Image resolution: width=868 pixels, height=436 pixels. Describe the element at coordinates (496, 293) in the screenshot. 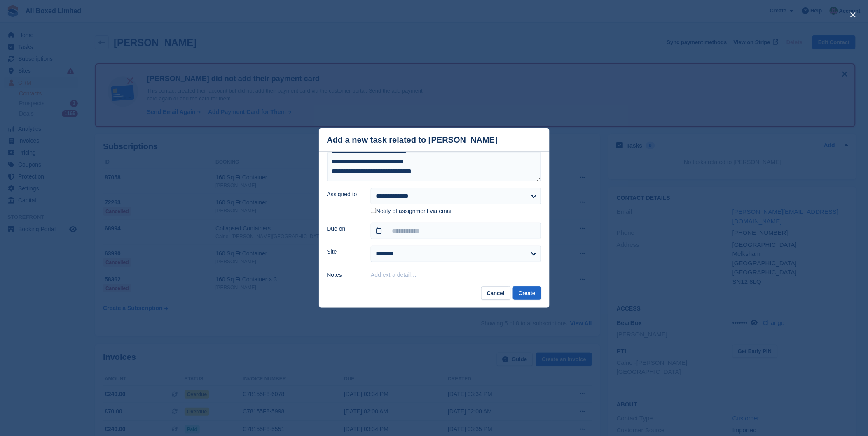

I see `button: Cancel` at that location.